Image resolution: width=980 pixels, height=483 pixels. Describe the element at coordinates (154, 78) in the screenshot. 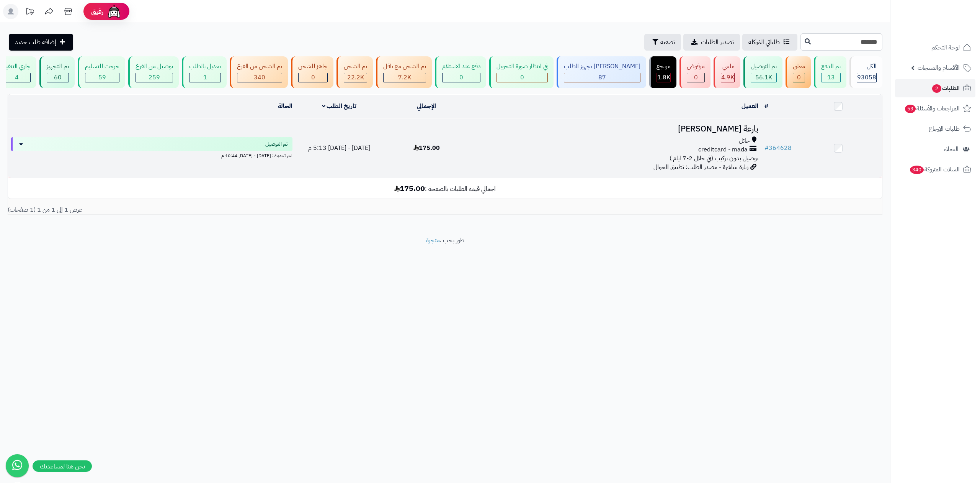

I see `div: 259` at that location.